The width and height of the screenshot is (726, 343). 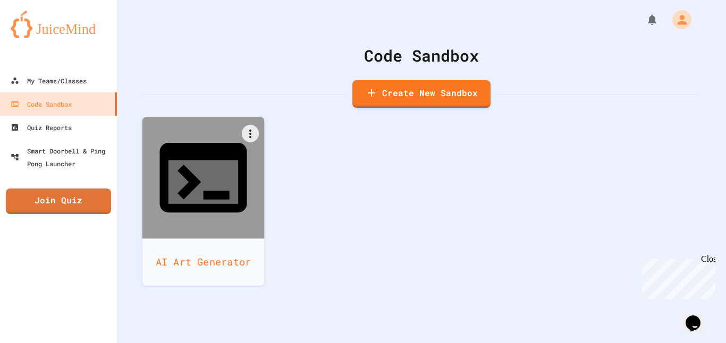 I want to click on div: Chat with us now!Close, so click(x=39, y=36).